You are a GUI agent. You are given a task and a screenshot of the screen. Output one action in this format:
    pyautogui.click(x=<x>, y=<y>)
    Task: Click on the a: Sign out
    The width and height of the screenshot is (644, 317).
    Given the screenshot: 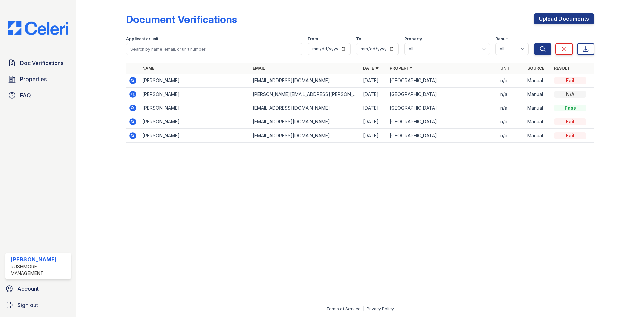 What is the action you would take?
    pyautogui.click(x=38, y=305)
    